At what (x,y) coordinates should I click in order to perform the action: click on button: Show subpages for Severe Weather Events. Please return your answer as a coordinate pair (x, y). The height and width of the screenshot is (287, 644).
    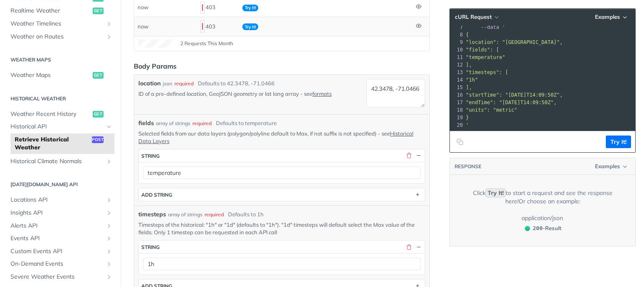
    Looking at the image, I should click on (109, 277).